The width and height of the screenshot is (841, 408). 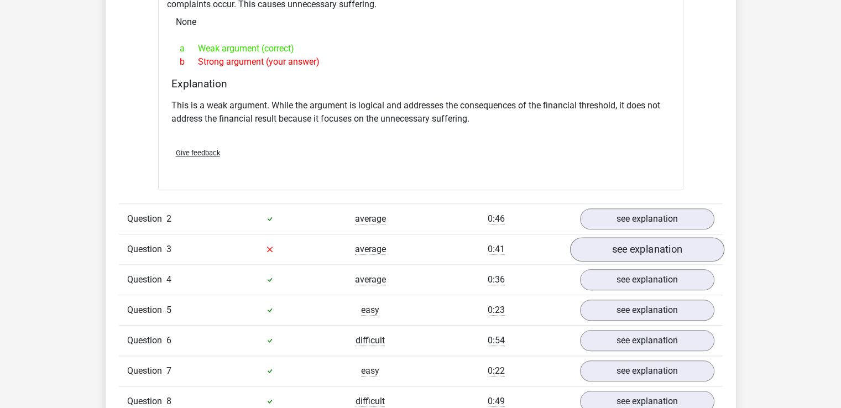 What do you see at coordinates (496, 310) in the screenshot?
I see `span: 0:23` at bounding box center [496, 310].